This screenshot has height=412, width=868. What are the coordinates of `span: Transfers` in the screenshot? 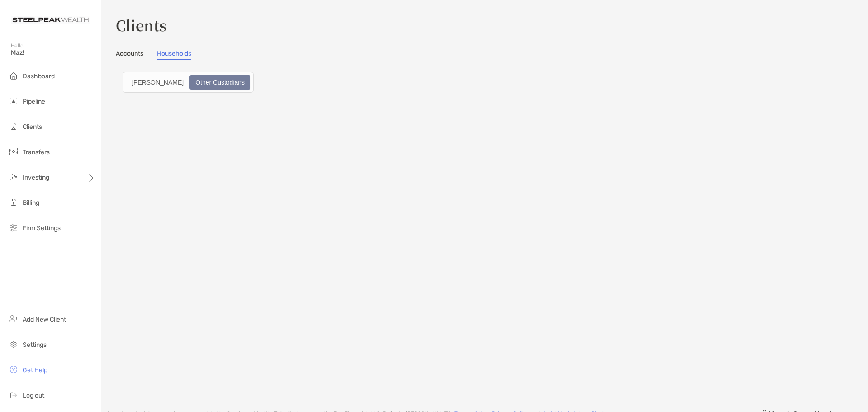 It's located at (36, 152).